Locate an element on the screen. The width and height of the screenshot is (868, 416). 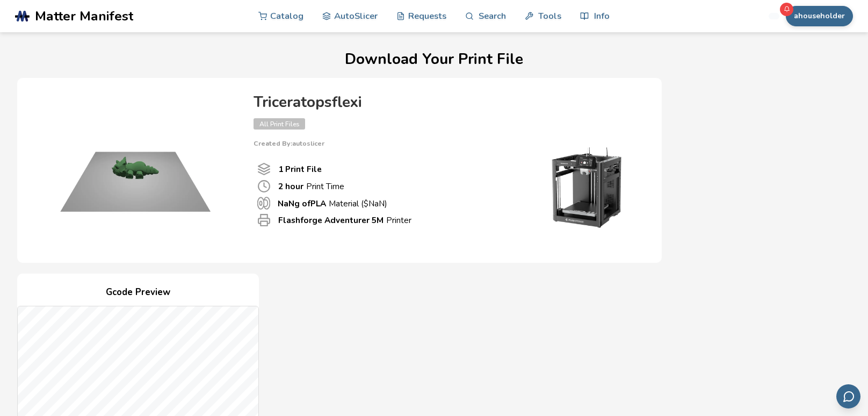
span: Printer is located at coordinates (264, 220).